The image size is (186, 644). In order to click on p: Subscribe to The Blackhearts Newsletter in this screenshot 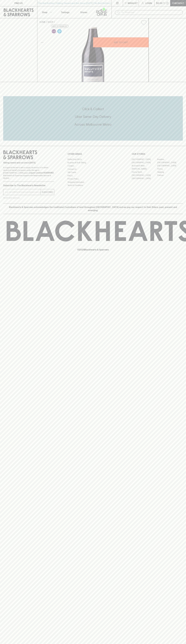, I will do `click(29, 186)`.